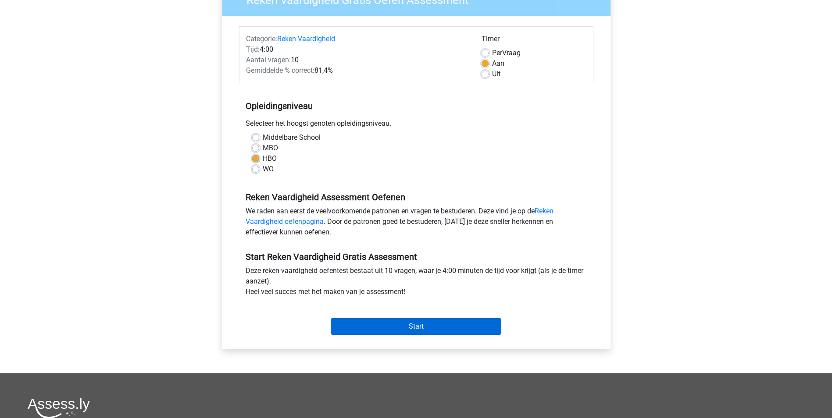  What do you see at coordinates (496, 74) in the screenshot?
I see `label: Uit` at bounding box center [496, 74].